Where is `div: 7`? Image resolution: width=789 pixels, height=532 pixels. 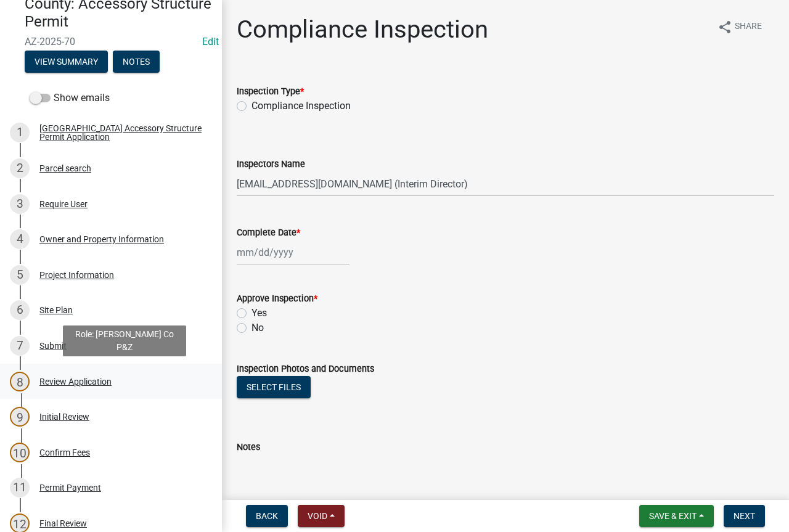 div: 7 is located at coordinates (20, 346).